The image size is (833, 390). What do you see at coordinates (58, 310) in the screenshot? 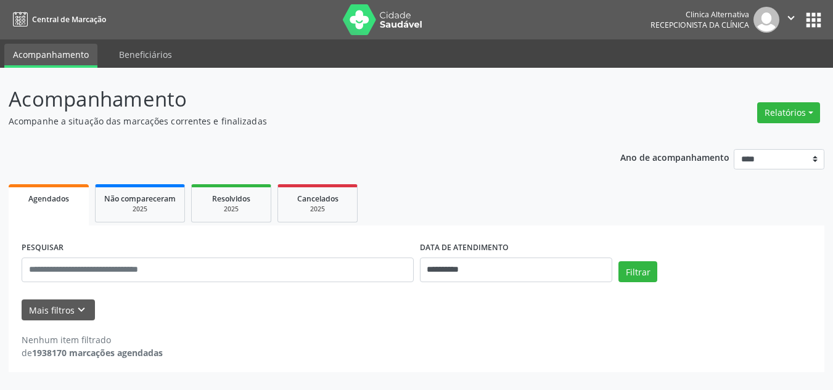
I see `button: Mais filtroskeyboard_arrow_down` at bounding box center [58, 310].